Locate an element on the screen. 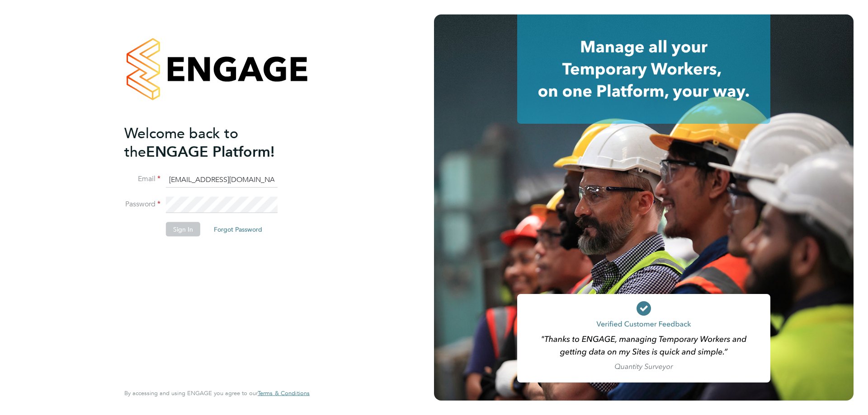 Image resolution: width=868 pixels, height=415 pixels. label: Email is located at coordinates (142, 179).